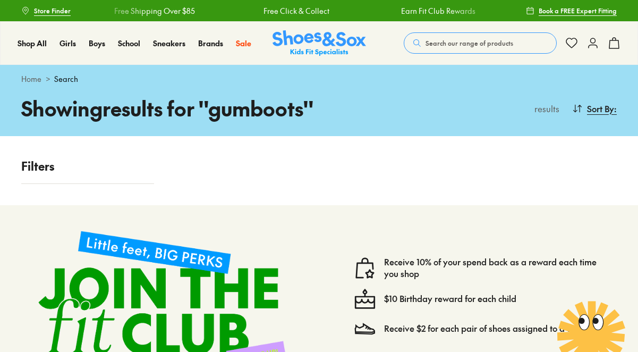 This screenshot has width=638, height=352. What do you see at coordinates (52, 11) in the screenshot?
I see `span: Store Finder` at bounding box center [52, 11].